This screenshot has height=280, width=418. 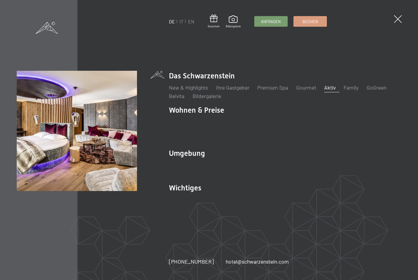 I want to click on a: Belvita, so click(x=176, y=96).